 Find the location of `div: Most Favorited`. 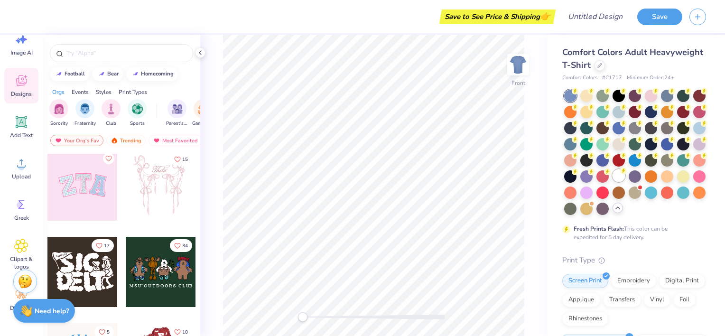

div: Most Favorited is located at coordinates (175, 141).